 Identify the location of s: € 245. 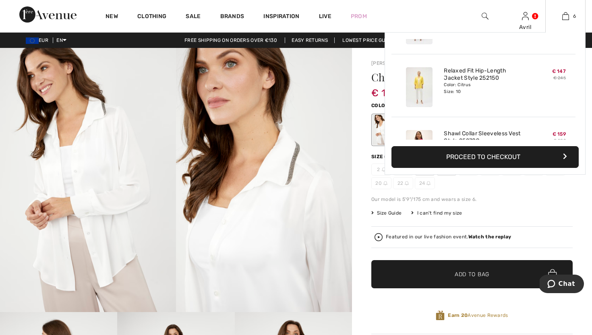
(560, 78).